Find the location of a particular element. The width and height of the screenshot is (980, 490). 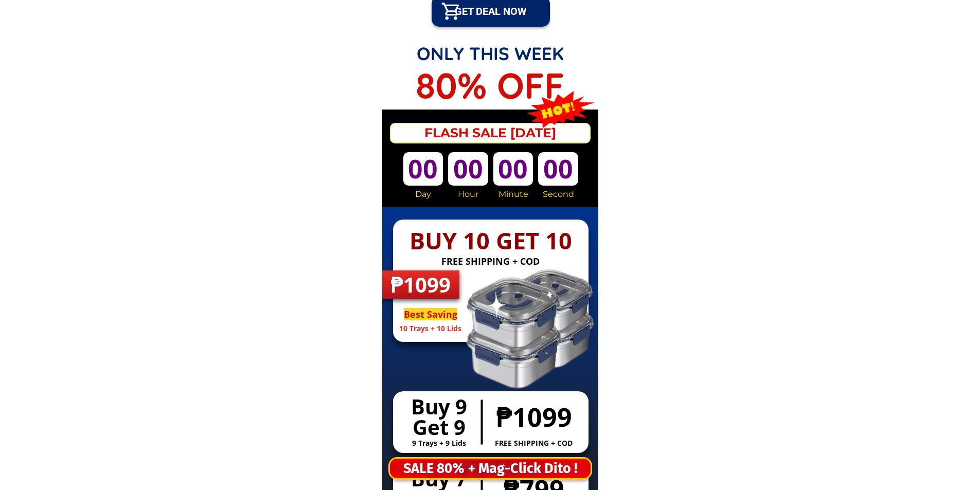

h2: Second is located at coordinates (559, 194).